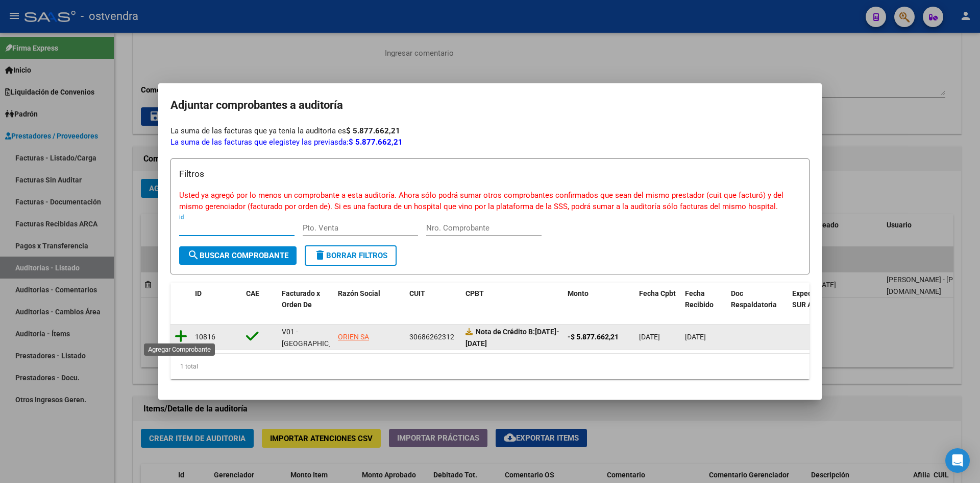 The width and height of the screenshot is (980, 483). Describe the element at coordinates (599, 299) in the screenshot. I see `datatable-header-cell: Monto` at that location.